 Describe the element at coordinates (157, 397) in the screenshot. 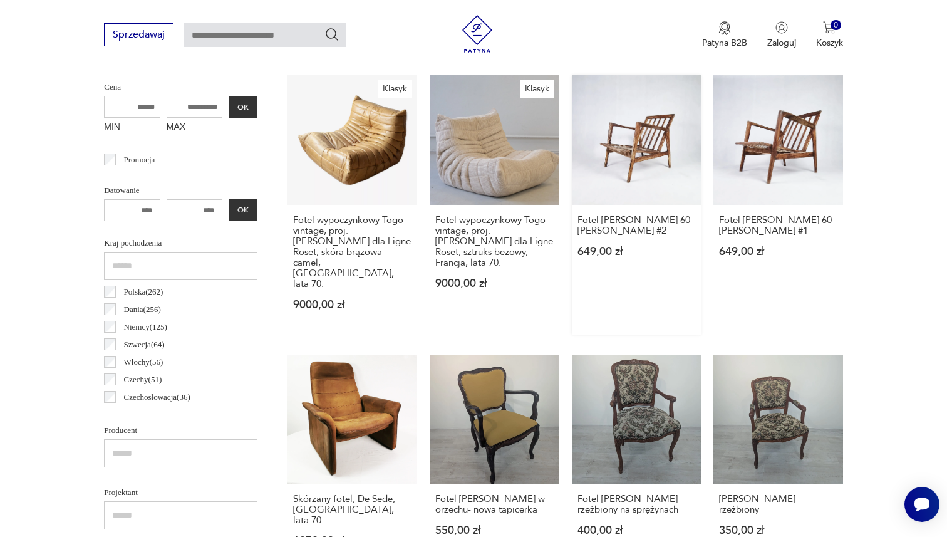

I see `p: Czechosłowacja ( 36 )` at that location.